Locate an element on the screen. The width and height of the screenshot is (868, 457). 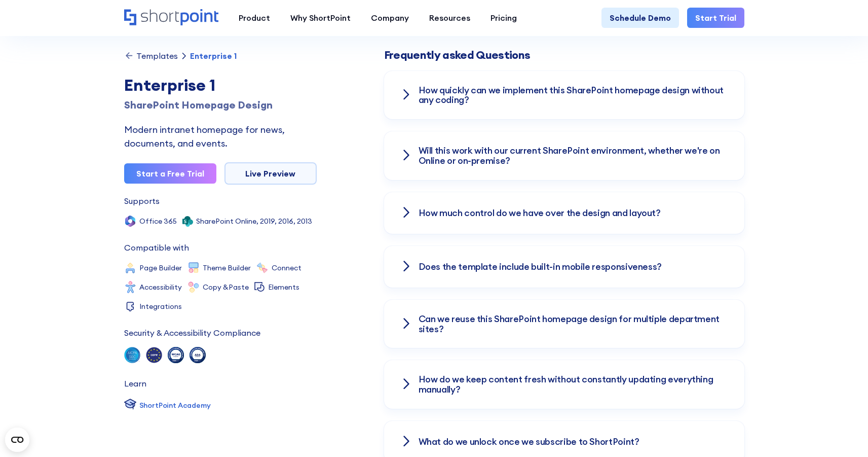
h3: Will this work with our current SharePoint environment, whether we're on Online or on-premise? is located at coordinates (573, 156).